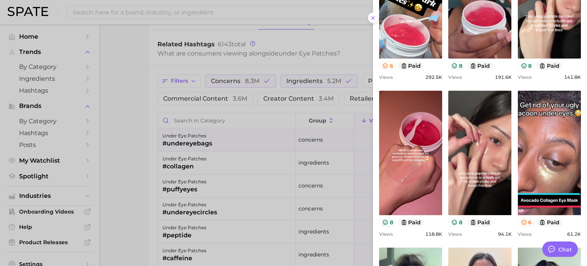 The image size is (587, 266). Describe the element at coordinates (505, 234) in the screenshot. I see `span: 94.1k` at that location.